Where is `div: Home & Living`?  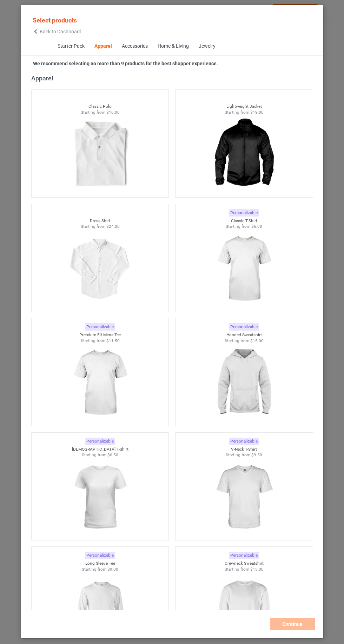 div: Home & Living is located at coordinates (173, 46).